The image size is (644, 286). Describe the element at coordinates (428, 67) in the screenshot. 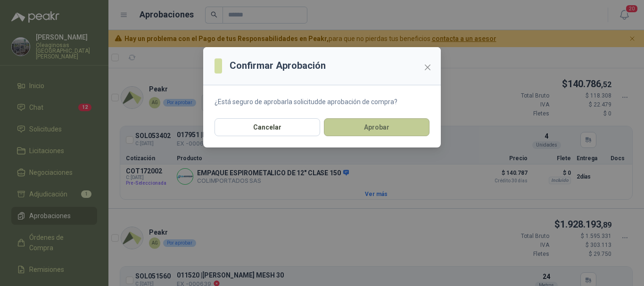

I see `button: Close` at that location.